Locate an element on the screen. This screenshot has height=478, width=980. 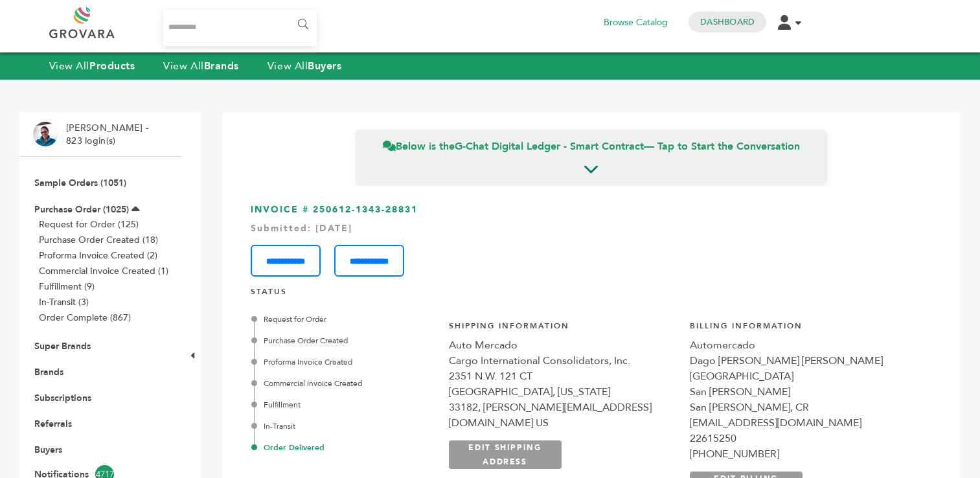
a: Order Complete (867) is located at coordinates (85, 317).